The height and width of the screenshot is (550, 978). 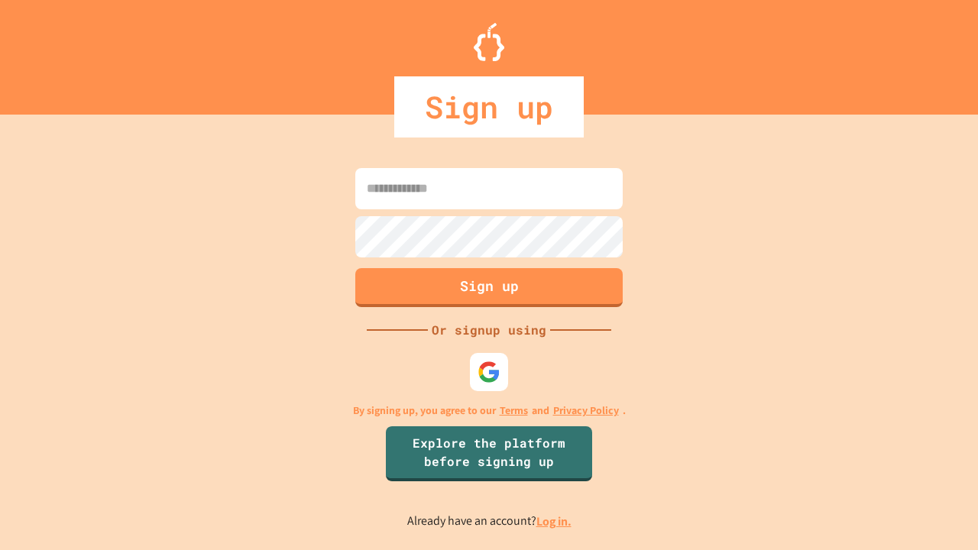 What do you see at coordinates (489, 107) in the screenshot?
I see `div: Sign up` at bounding box center [489, 107].